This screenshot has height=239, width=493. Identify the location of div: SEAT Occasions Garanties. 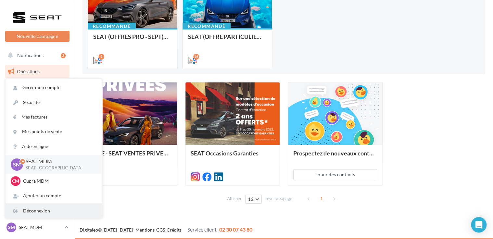
(232, 157).